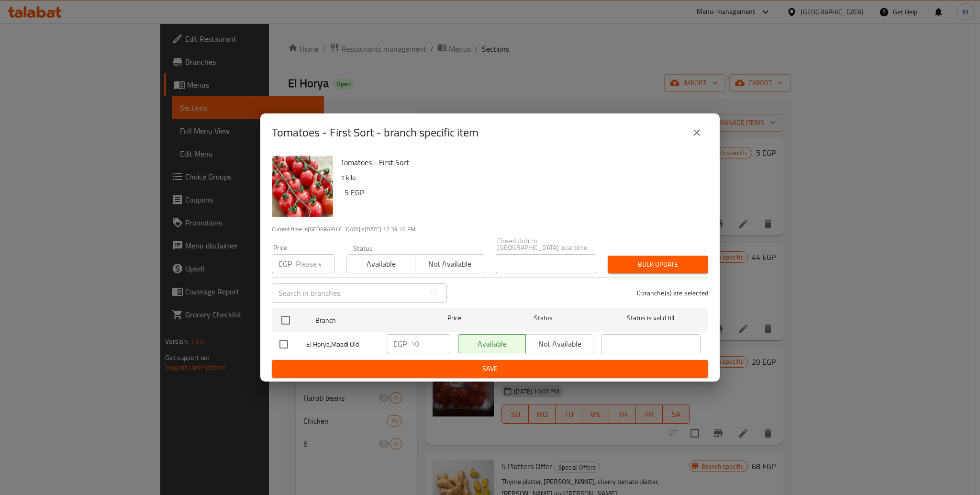 The image size is (980, 495). I want to click on span: Branch, so click(365, 321).